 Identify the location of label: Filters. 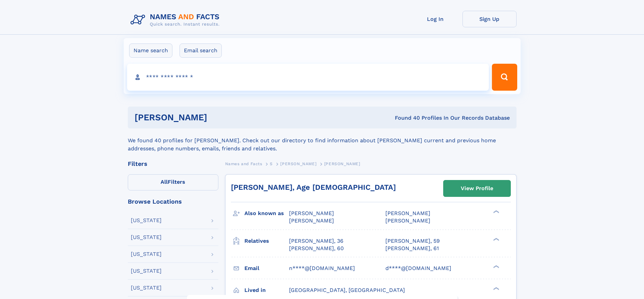
(173, 183).